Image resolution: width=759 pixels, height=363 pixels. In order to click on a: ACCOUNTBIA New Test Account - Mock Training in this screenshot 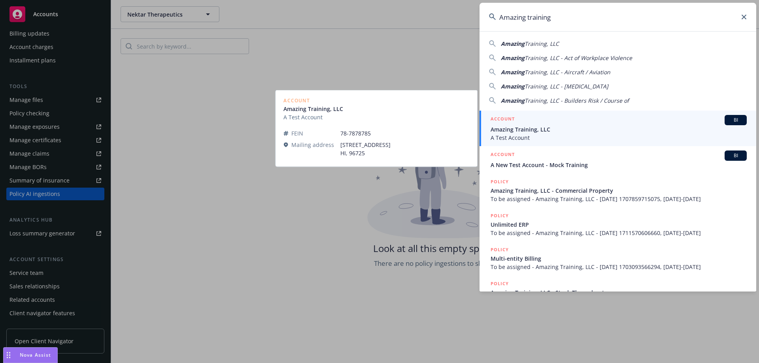, I will do `click(618, 160)`.